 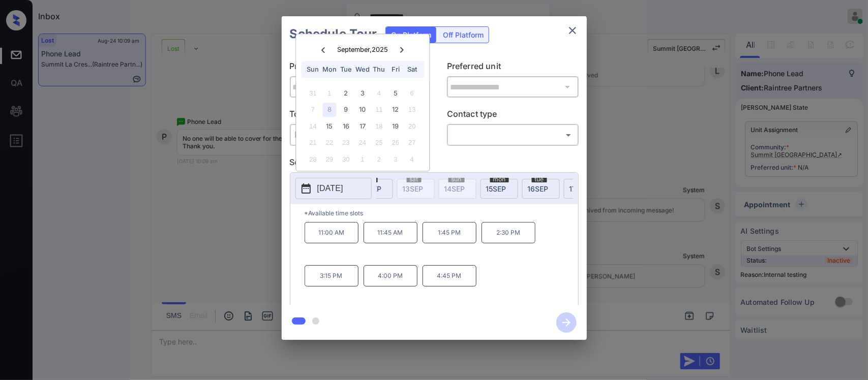 I want to click on div: Not available Thursday, September 25th, 2025, so click(x=379, y=143).